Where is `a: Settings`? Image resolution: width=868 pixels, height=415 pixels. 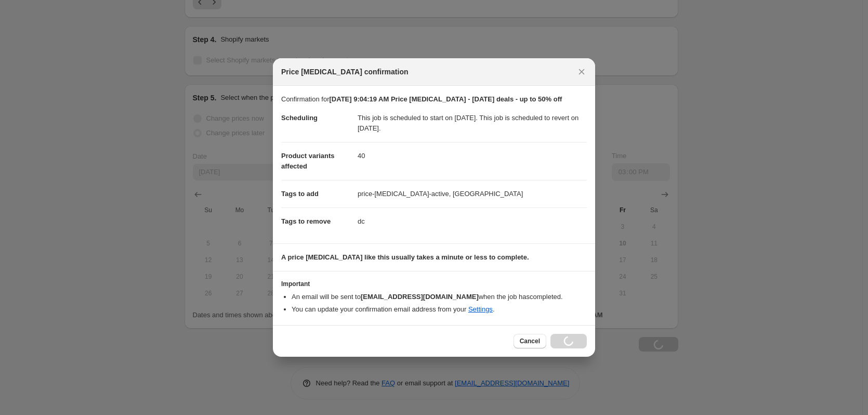 a: Settings is located at coordinates (480, 309).